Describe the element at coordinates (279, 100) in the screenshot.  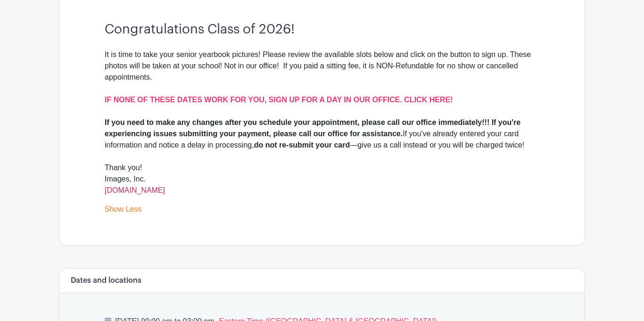
I see `strong: IF NONE OF THESE DATES WORK FOR YOU, SIGN UP FOR A DAY IN OUR OFFICE. CLICK HERE!` at that location.